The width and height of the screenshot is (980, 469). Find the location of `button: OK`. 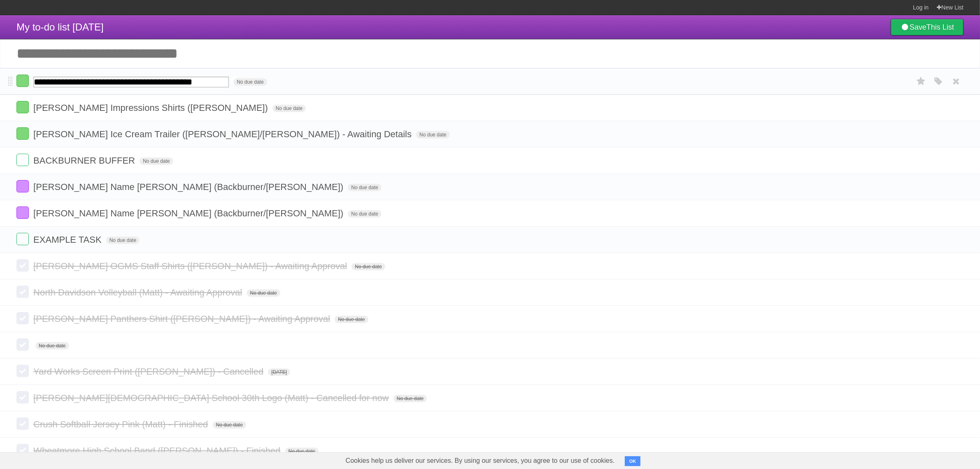

button: OK is located at coordinates (633, 461).